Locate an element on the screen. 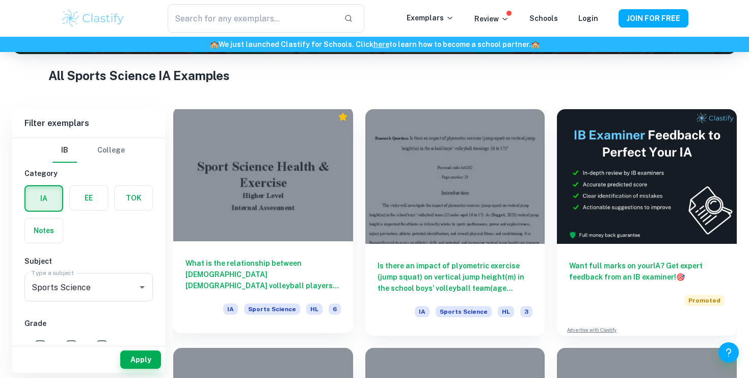 The width and height of the screenshot is (749, 378). button: Notes is located at coordinates (44, 230).